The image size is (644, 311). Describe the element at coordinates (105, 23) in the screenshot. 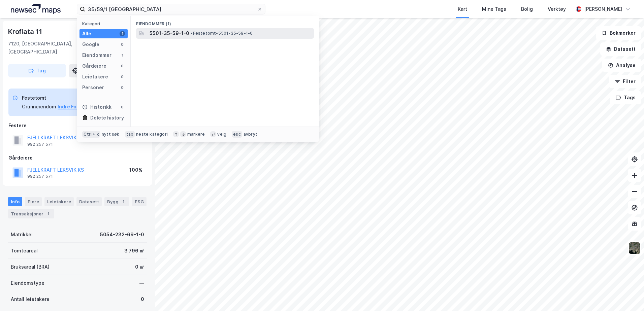

I see `div: Kategori` at that location.